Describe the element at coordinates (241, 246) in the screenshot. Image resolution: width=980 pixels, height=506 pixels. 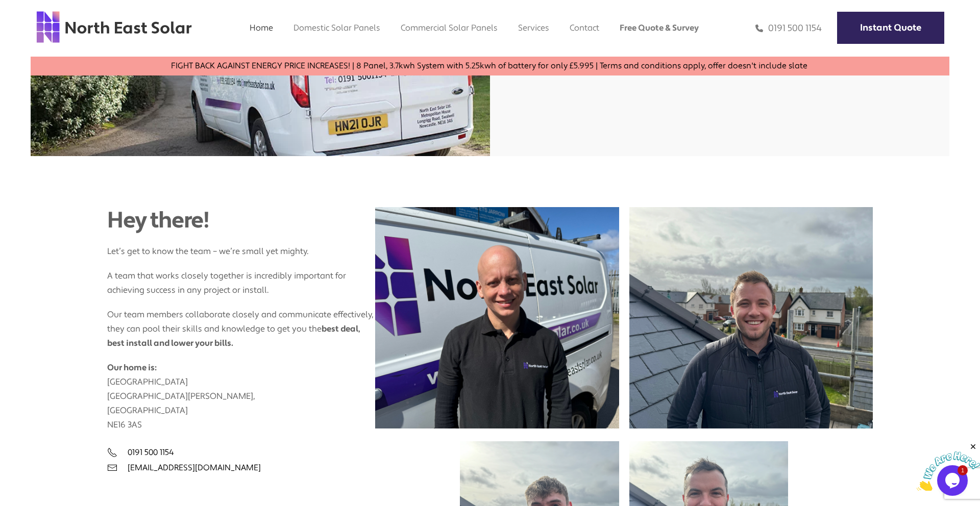
I see `p: Let’s get to know the team – we’re small yet mighty.` at that location.